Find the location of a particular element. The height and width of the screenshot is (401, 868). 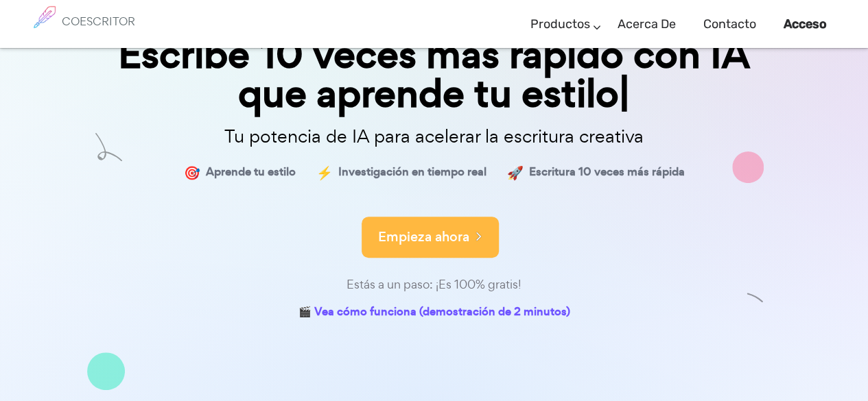

font: Contacto is located at coordinates (730, 24).